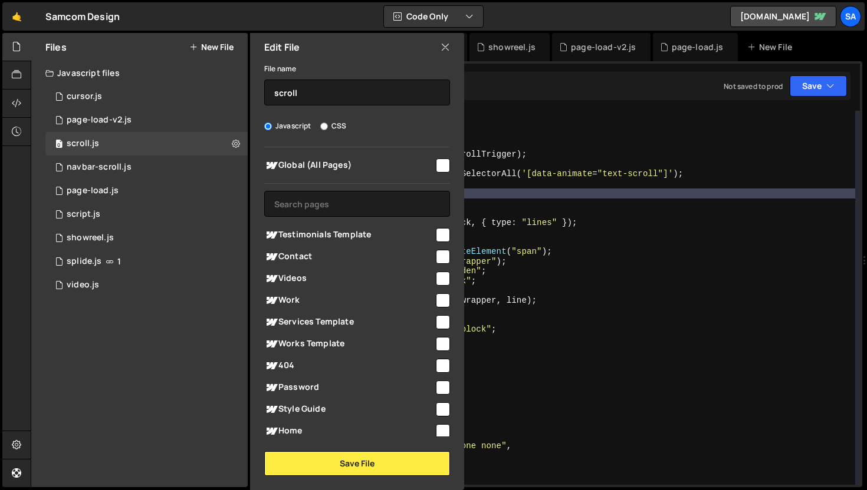  I want to click on span: Contact, so click(349, 257).